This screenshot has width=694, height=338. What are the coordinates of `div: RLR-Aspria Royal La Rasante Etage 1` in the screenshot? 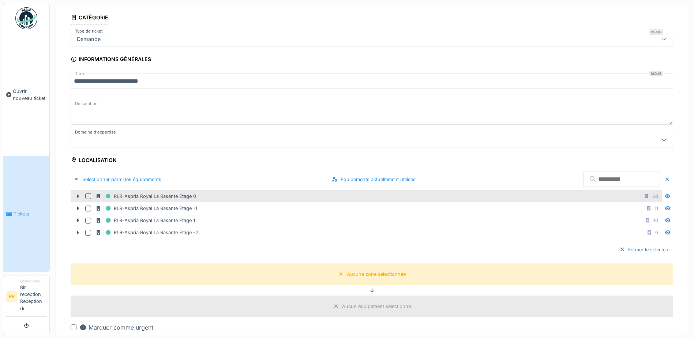 It's located at (145, 220).